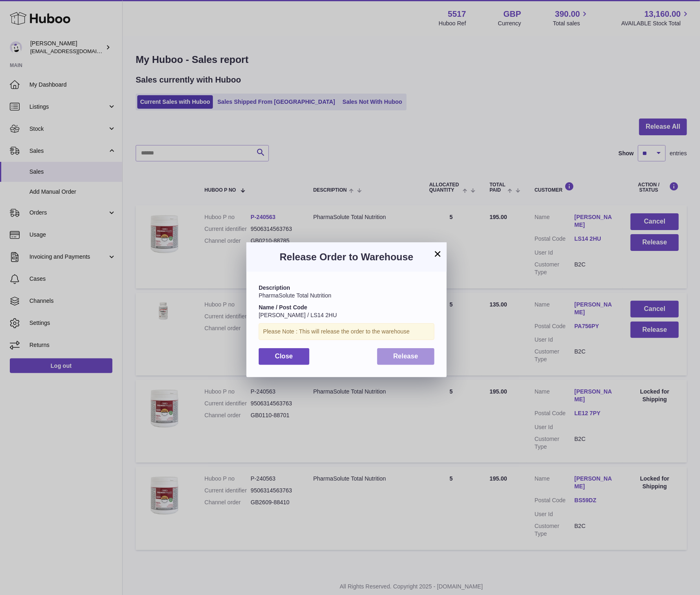 This screenshot has height=595, width=700. What do you see at coordinates (295, 295) in the screenshot?
I see `span: PharmaSolute Total Nutrition` at bounding box center [295, 295].